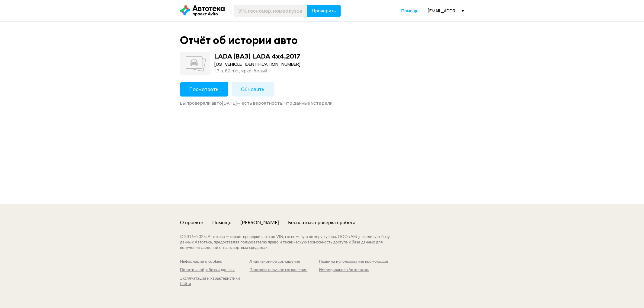 The width and height of the screenshot is (644, 308). I want to click on a: Правила использования промокодов, so click(354, 262).